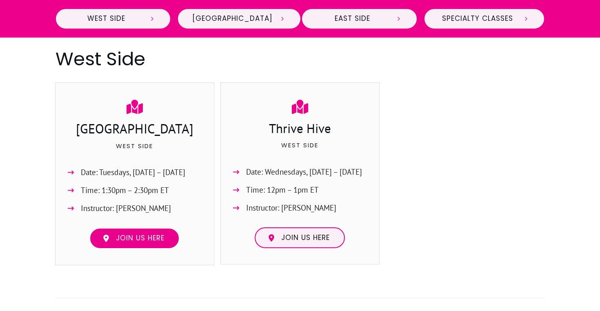  What do you see at coordinates (106, 19) in the screenshot?
I see `span: West Side` at bounding box center [106, 19].